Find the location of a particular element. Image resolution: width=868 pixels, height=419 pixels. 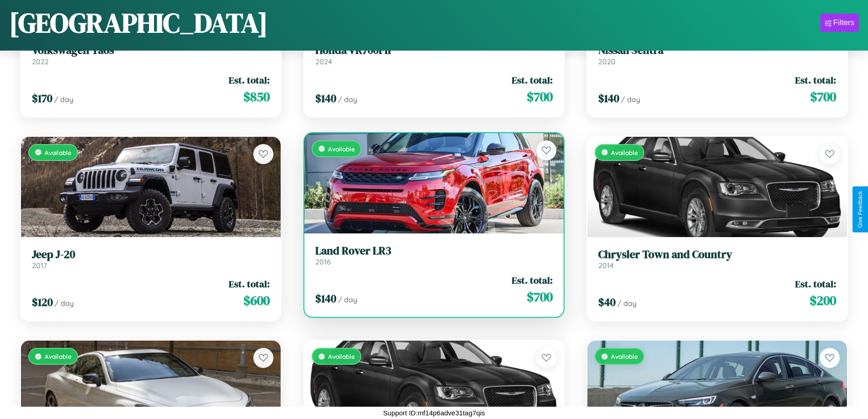

p: Support ID: mf14p6adve31tag7qis is located at coordinates (434, 413).